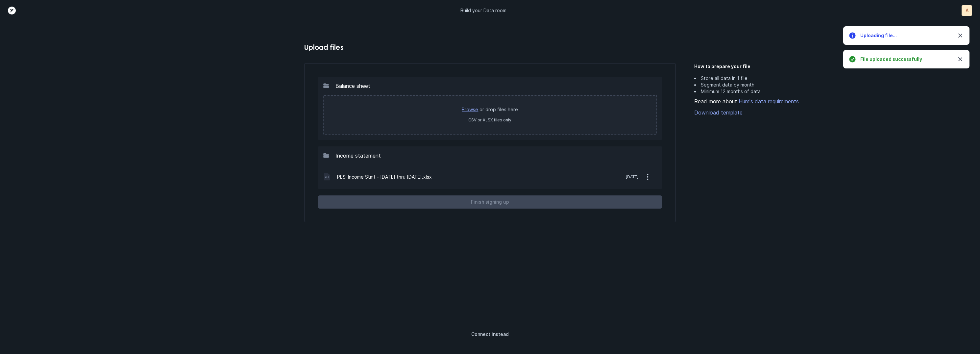  I want to click on h4: Upload files, so click(490, 48).